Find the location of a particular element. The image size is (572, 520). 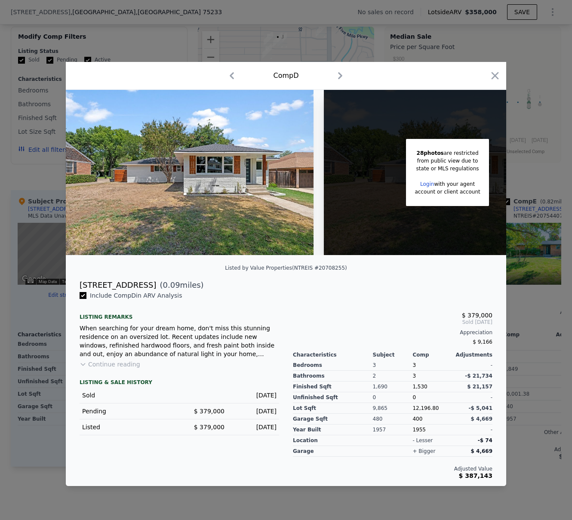

div: Comp is located at coordinates (432, 355).